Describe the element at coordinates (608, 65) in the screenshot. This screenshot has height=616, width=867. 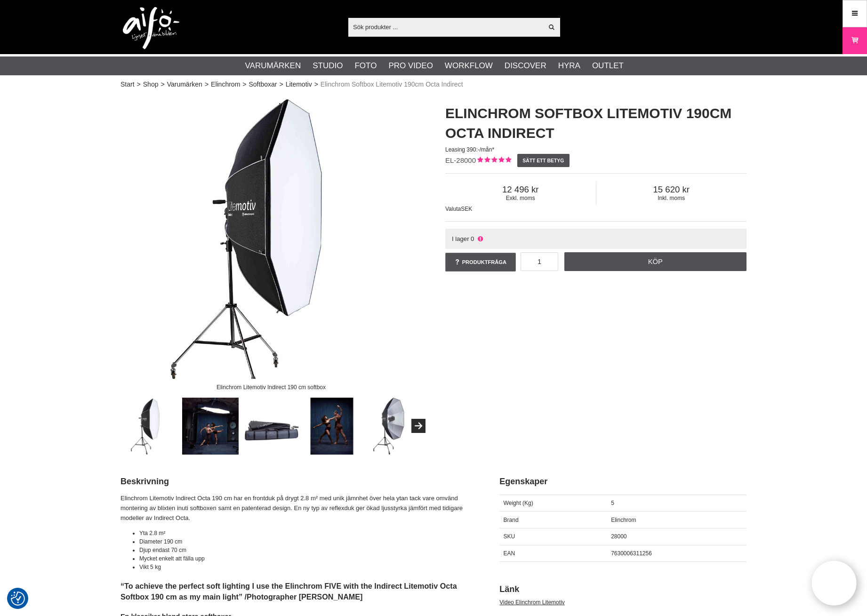
I see `a: Outlet` at that location.